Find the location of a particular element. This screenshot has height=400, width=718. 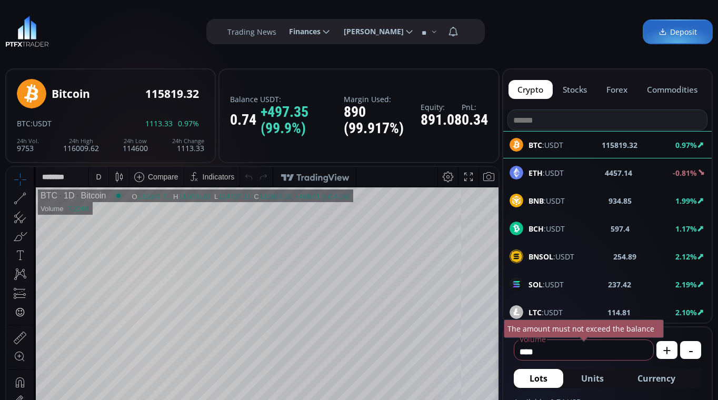

div: 24h High is located at coordinates (81, 141).